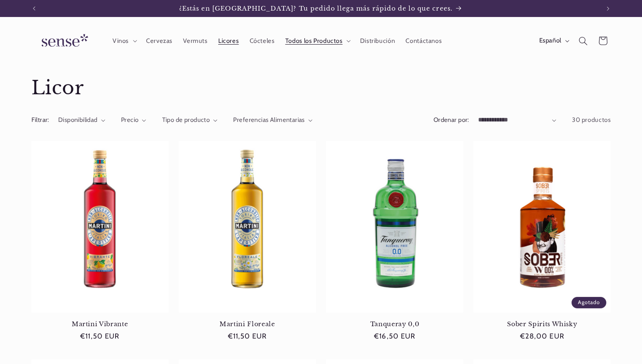 The image size is (642, 364). What do you see at coordinates (273, 120) in the screenshot?
I see `summary: Preferencias Alimentarias (0 seleccionado)` at bounding box center [273, 120].